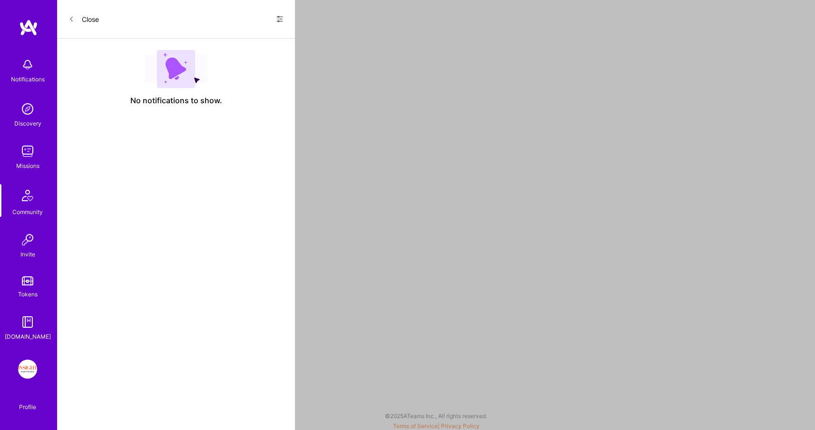 Image resolution: width=815 pixels, height=430 pixels. I want to click on span: No notifications to show., so click(176, 100).